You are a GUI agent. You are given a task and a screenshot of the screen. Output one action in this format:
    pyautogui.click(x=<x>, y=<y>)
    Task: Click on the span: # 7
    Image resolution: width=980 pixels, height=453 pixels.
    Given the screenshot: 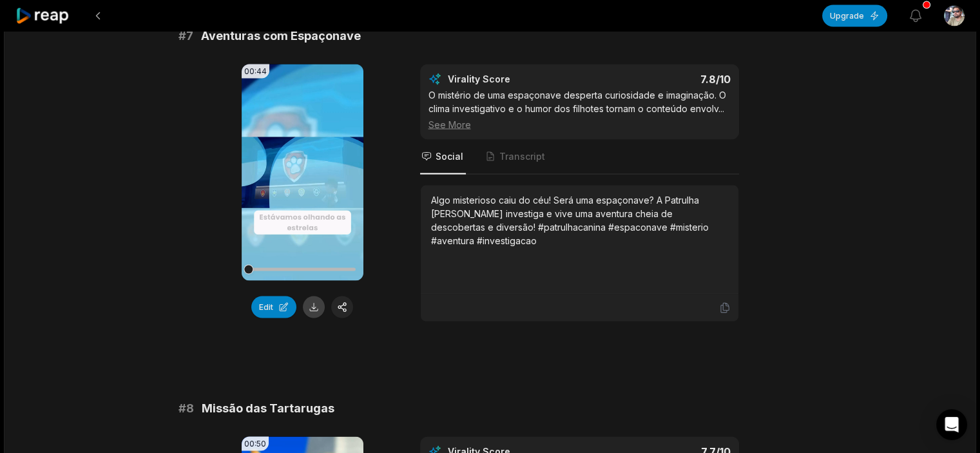 What is the action you would take?
    pyautogui.click(x=185, y=36)
    